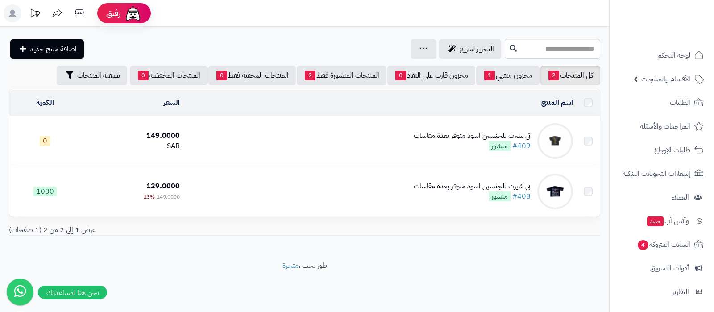  Describe the element at coordinates (171, 103) in the screenshot. I see `a: السعر` at that location.